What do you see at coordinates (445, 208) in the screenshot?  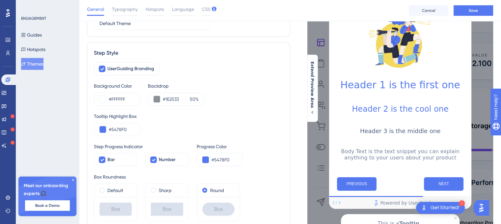 I see `div: Get Started!` at bounding box center [445, 208].